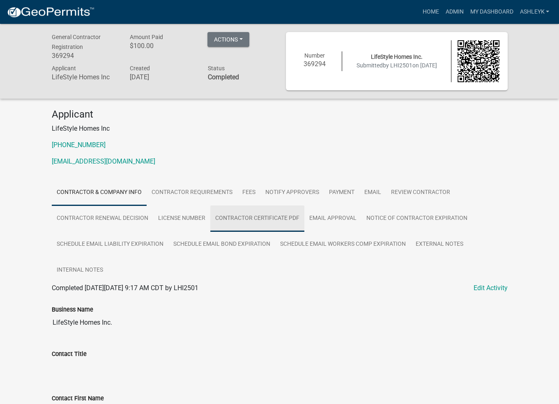 The width and height of the screenshot is (559, 404). Describe the element at coordinates (280, 114) in the screenshot. I see `h4: Applicant` at that location.